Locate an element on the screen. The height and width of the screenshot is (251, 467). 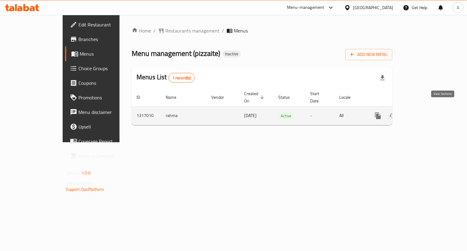
nav: breadcrumb is located at coordinates (262, 31).